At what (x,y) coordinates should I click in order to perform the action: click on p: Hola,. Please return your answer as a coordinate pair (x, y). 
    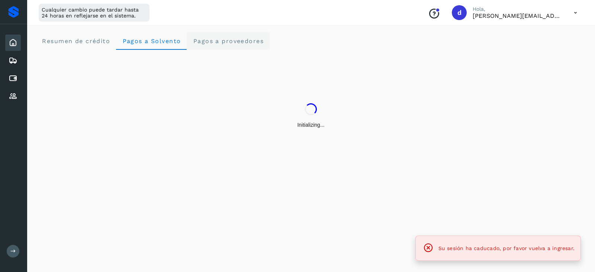
    Looking at the image, I should click on (517, 9).